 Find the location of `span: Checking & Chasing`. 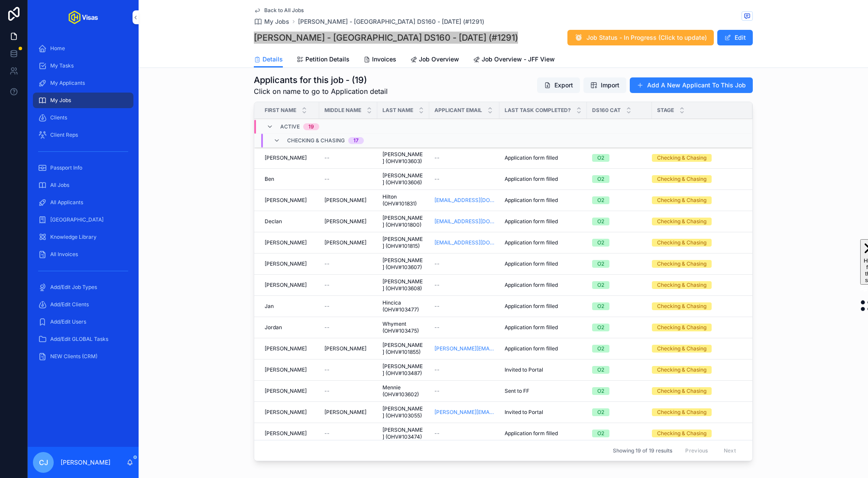

span: Checking & Chasing is located at coordinates (316, 141).